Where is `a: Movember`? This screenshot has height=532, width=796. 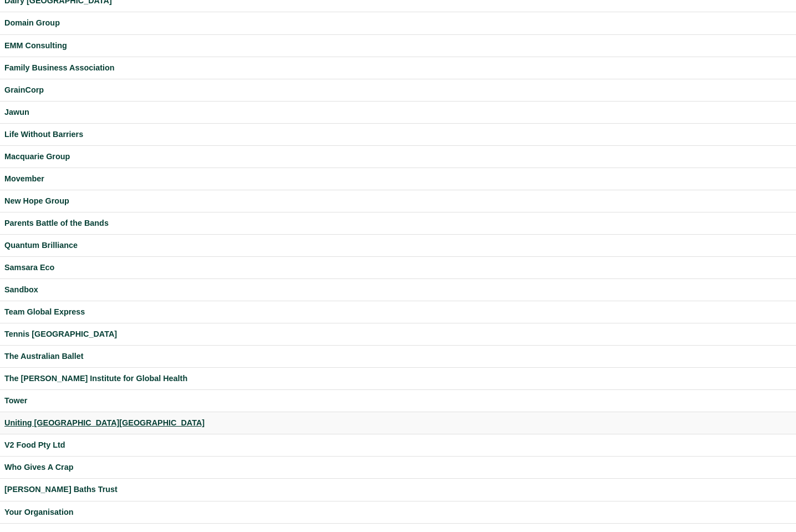 a: Movember is located at coordinates (398, 179).